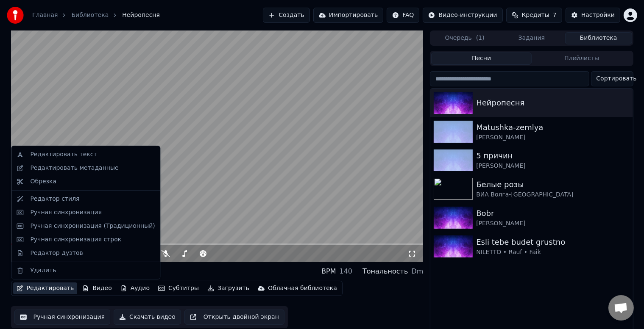 This screenshot has width=644, height=329. What do you see at coordinates (234, 317) in the screenshot?
I see `button: Открыть двойной экран` at bounding box center [234, 317].